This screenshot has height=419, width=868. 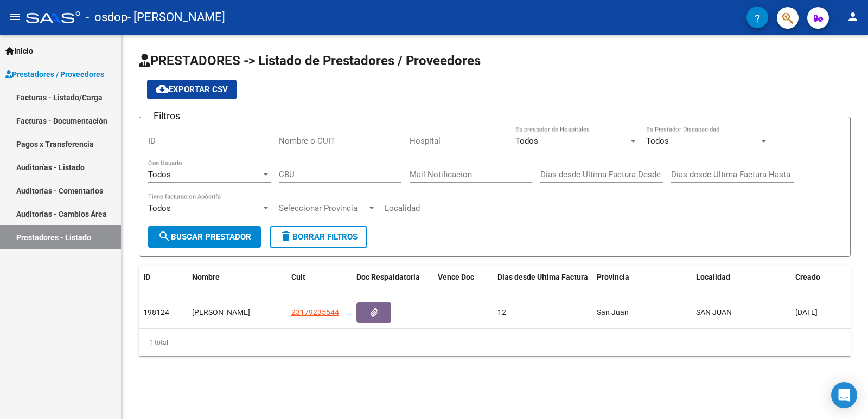 I want to click on datatable-header-cell: Dias desde Ultima Factura, so click(x=543, y=277).